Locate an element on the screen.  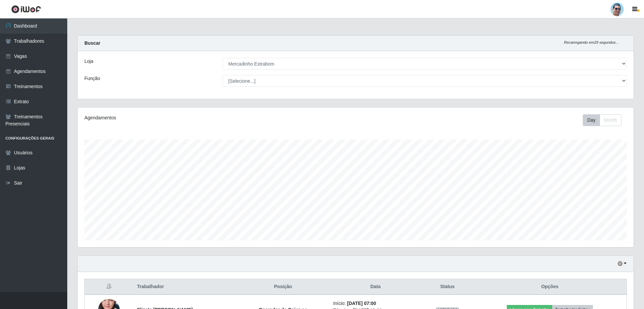
button: Month is located at coordinates (610, 120).